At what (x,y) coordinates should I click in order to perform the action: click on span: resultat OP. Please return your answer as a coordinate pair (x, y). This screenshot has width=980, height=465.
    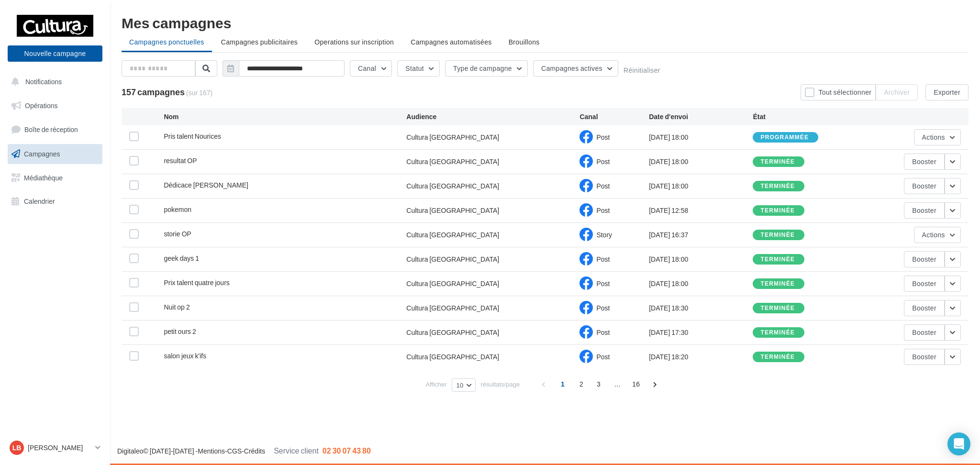
    Looking at the image, I should click on (180, 160).